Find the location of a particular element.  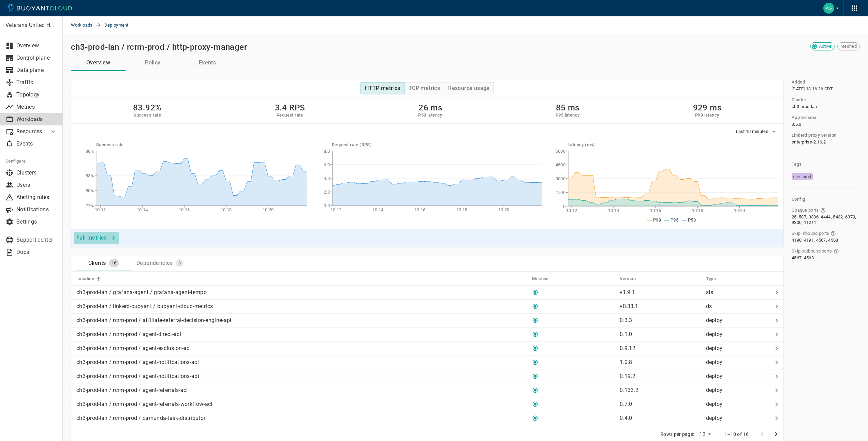

a: Dependencies3 is located at coordinates (160, 263).